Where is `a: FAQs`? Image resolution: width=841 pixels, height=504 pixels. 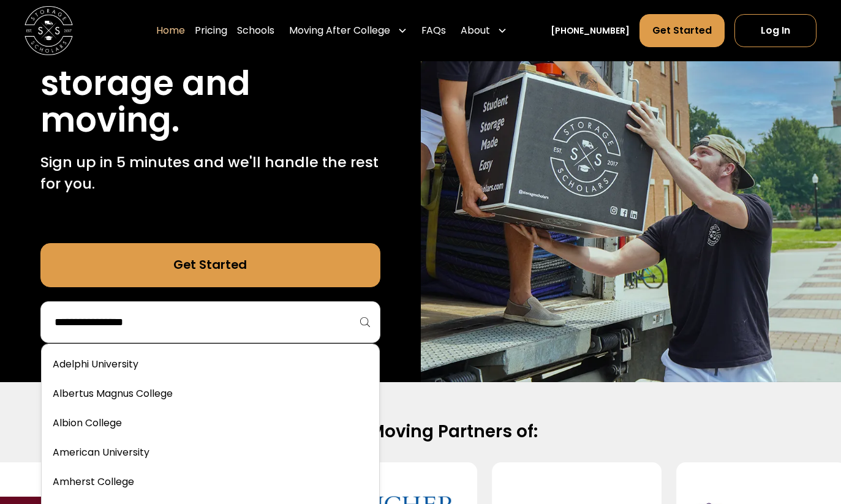 a: FAQs is located at coordinates (434, 31).